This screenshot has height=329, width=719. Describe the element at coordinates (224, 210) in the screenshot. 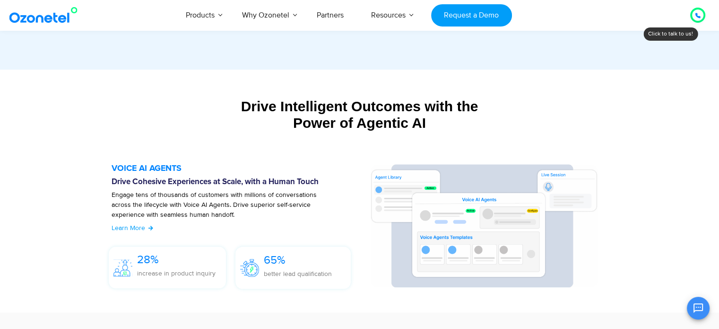

I see `p: Engage tens of thousands of customers with millions of conversations across the lifecycle with Vo...` at that location.